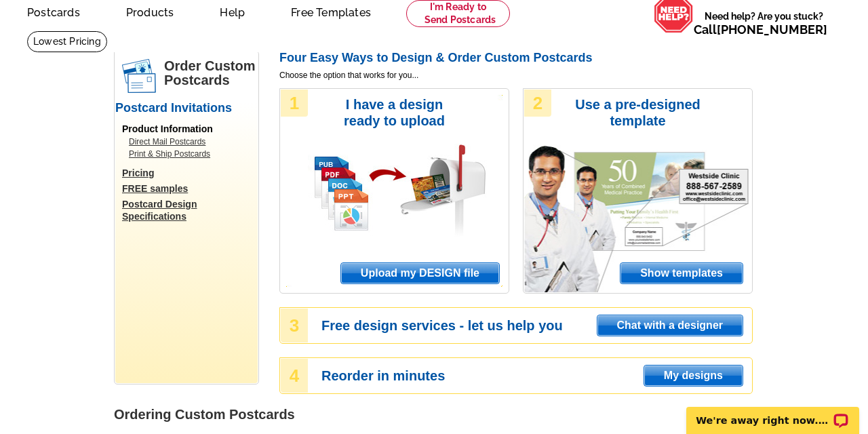 Image resolution: width=868 pixels, height=434 pixels. Describe the element at coordinates (536, 375) in the screenshot. I see `h3: Reorder in minutes` at that location.